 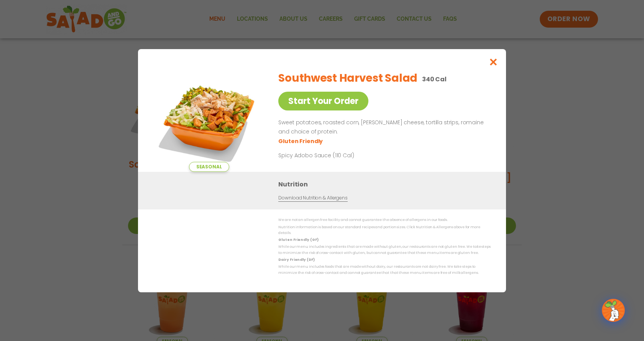 What do you see at coordinates (385, 230) in the screenshot?
I see `p: Nutrition information is based on our standard recipes and portion sizes. Click Nutrition & Aller...` at bounding box center [385, 230].